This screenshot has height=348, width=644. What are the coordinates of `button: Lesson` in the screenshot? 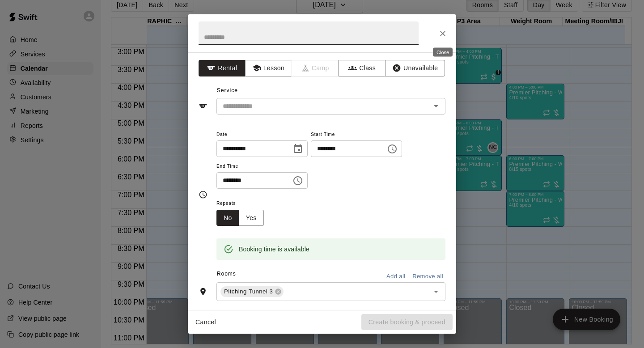 It's located at (268, 68).